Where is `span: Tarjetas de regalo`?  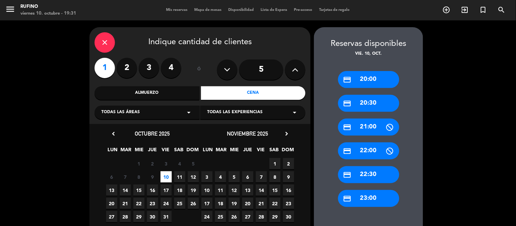
span: Tarjetas de regalo is located at coordinates (334, 10).